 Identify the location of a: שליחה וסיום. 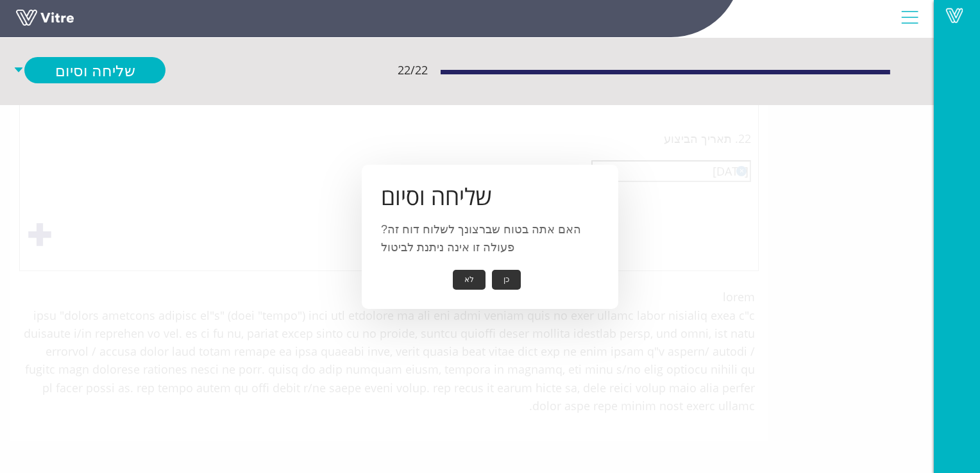
(95, 70).